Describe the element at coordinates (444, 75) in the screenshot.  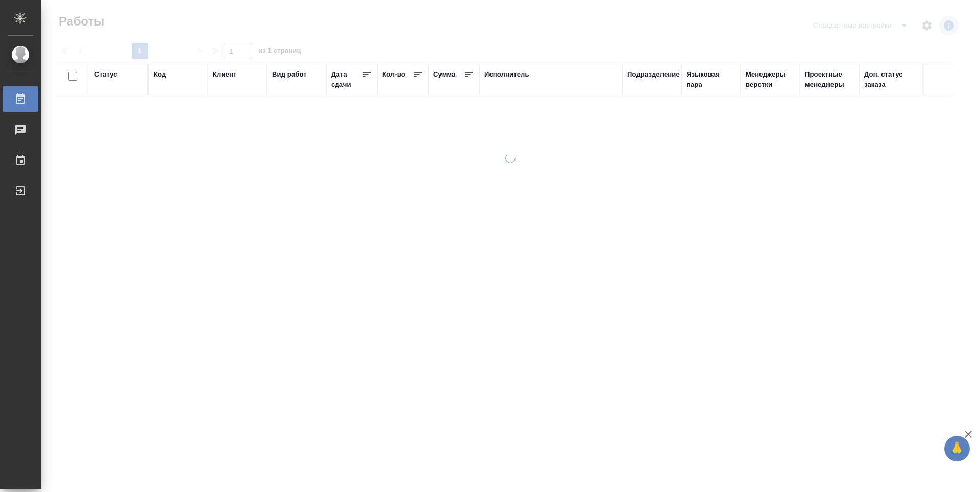
I see `div: Сумма` at that location.